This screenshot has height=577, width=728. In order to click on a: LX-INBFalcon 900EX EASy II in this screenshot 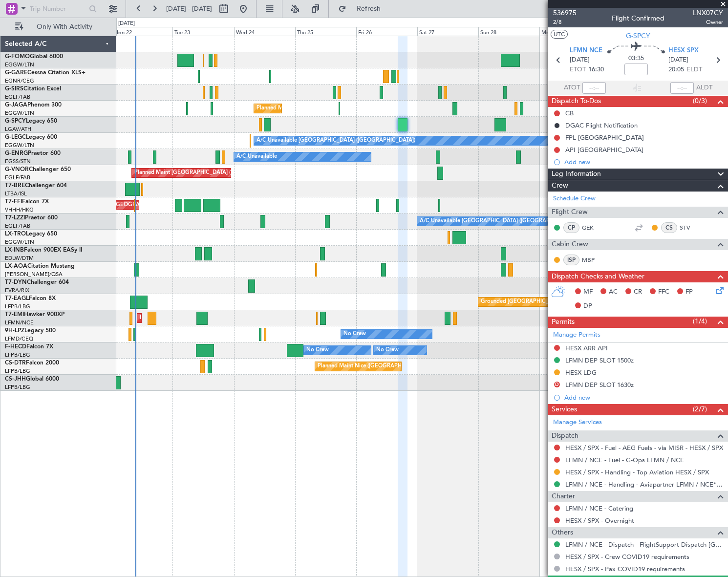, I will do `click(44, 251)`.